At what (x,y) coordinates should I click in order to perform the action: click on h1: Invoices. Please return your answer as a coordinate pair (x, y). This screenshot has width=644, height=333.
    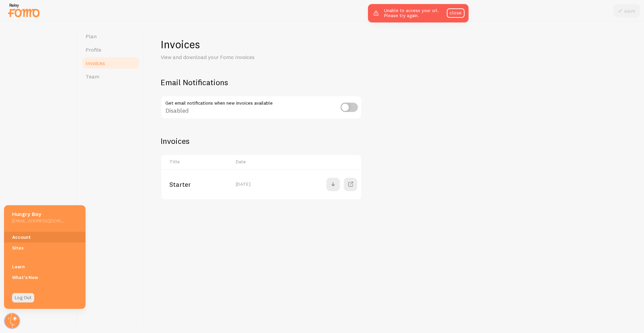
    Looking at the image, I should click on (394, 44).